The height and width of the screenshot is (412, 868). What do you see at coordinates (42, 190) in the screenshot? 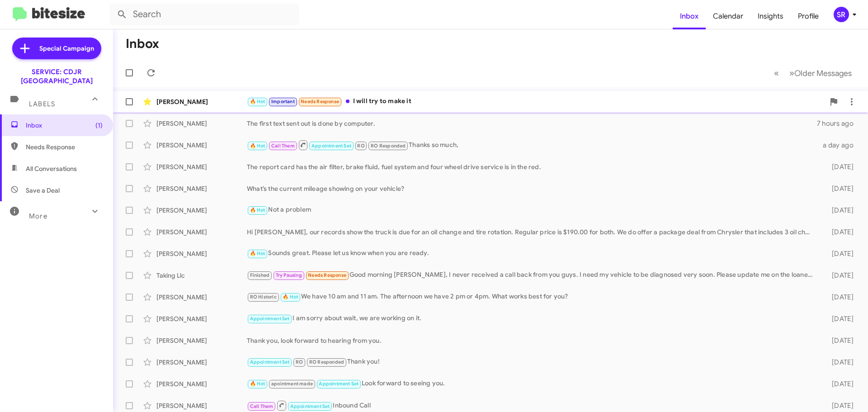
I see `span: Save a Deal` at bounding box center [42, 190].